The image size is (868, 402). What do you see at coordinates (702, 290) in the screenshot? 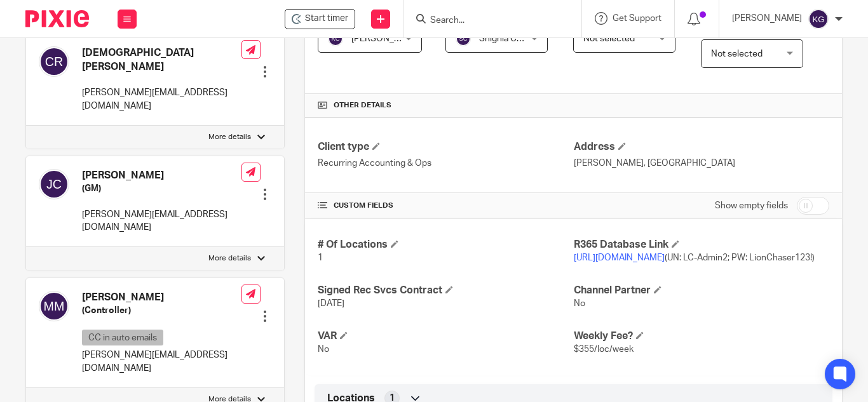
I see `h4: Channel Partner` at bounding box center [702, 290].